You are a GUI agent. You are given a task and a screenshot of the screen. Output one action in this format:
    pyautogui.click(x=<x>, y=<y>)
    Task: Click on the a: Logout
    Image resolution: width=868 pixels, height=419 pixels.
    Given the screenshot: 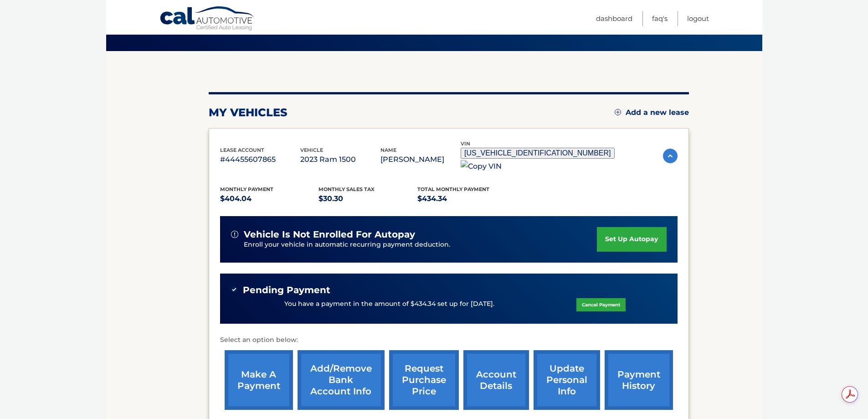 What is the action you would take?
    pyautogui.click(x=698, y=18)
    